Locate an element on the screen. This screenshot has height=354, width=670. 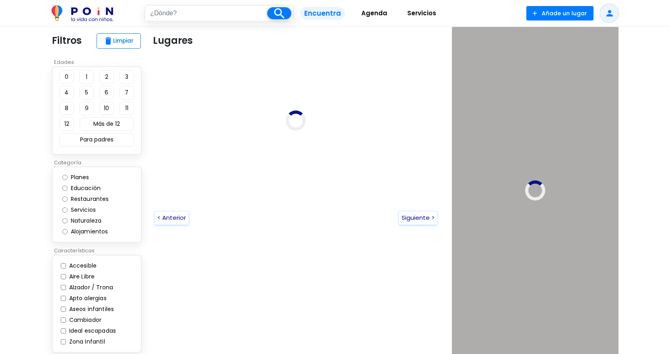
button: Siguiente > is located at coordinates (418, 218).